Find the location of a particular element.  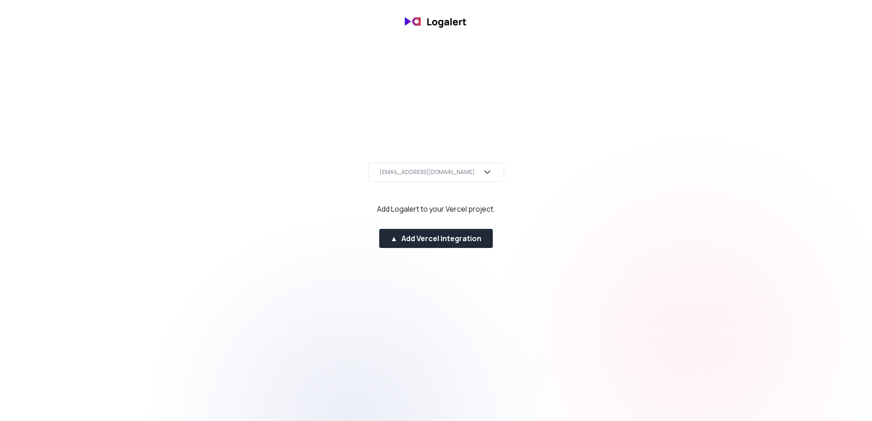

img: banner logo is located at coordinates (436, 21).